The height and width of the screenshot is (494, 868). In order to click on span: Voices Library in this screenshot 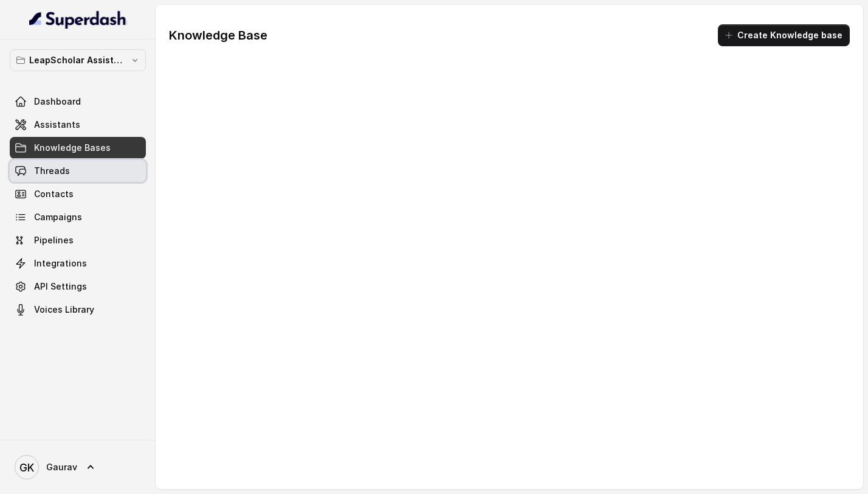, I will do `click(64, 310)`.